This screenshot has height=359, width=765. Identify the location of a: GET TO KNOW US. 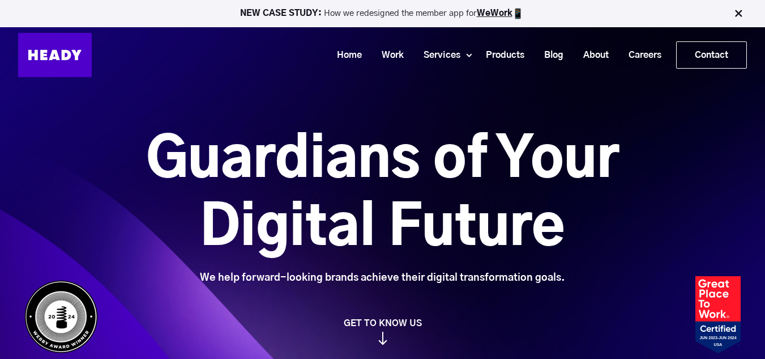
(382, 331).